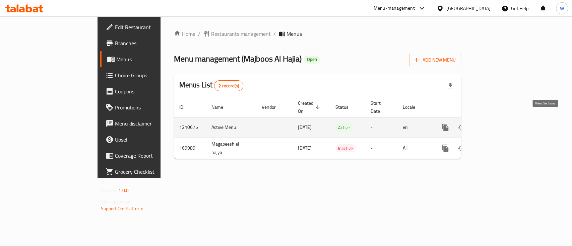 The width and height of the screenshot is (572, 246). What do you see at coordinates (146, 27) in the screenshot?
I see `a: Edit Restaurant` at bounding box center [146, 27].